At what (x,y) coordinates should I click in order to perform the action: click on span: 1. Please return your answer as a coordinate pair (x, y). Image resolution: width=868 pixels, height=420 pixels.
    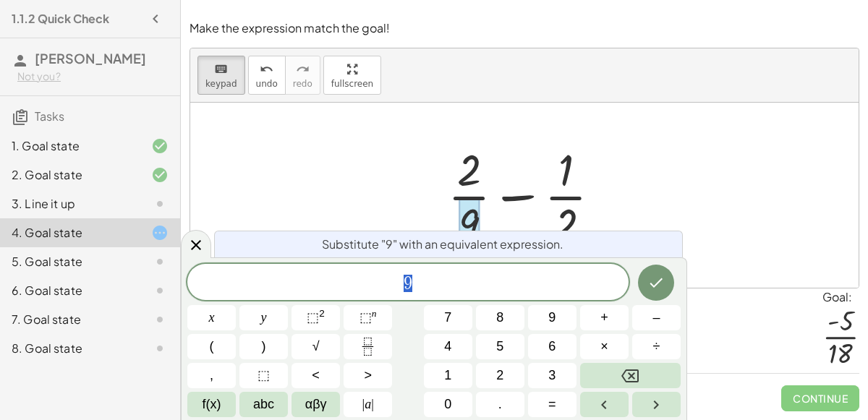
    Looking at the image, I should click on (447, 375).